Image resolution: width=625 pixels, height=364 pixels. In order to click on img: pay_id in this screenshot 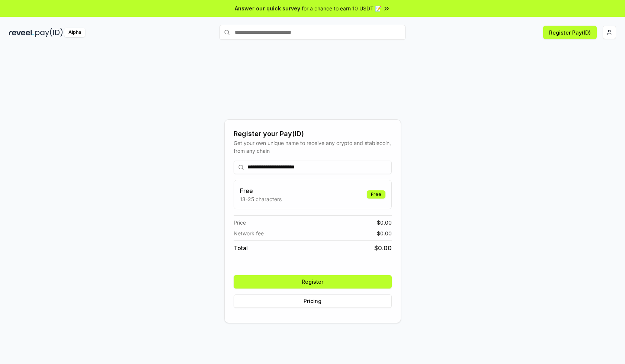, I will do `click(49, 32)`.